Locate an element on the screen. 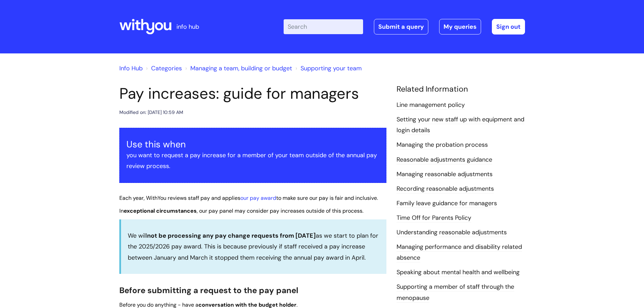 Image resolution: width=644 pixels, height=308 pixels. a: Line management policy is located at coordinates (431, 105).